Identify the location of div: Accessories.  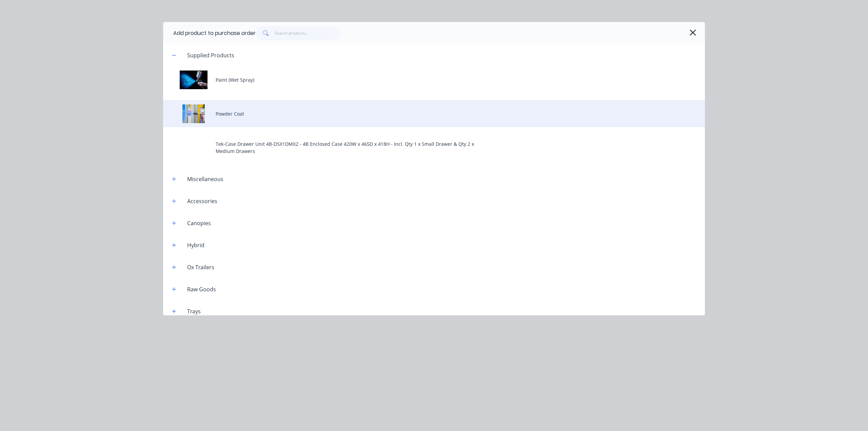
(202, 201).